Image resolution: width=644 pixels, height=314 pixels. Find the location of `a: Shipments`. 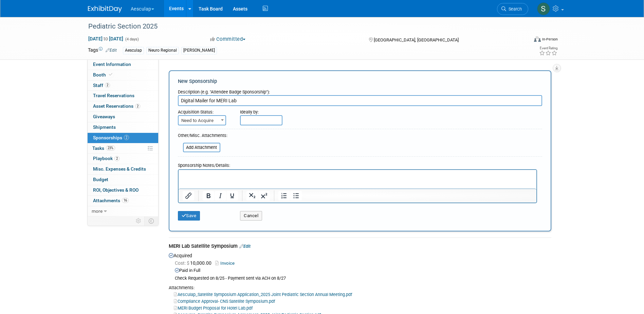

a: Shipments is located at coordinates (123, 127).